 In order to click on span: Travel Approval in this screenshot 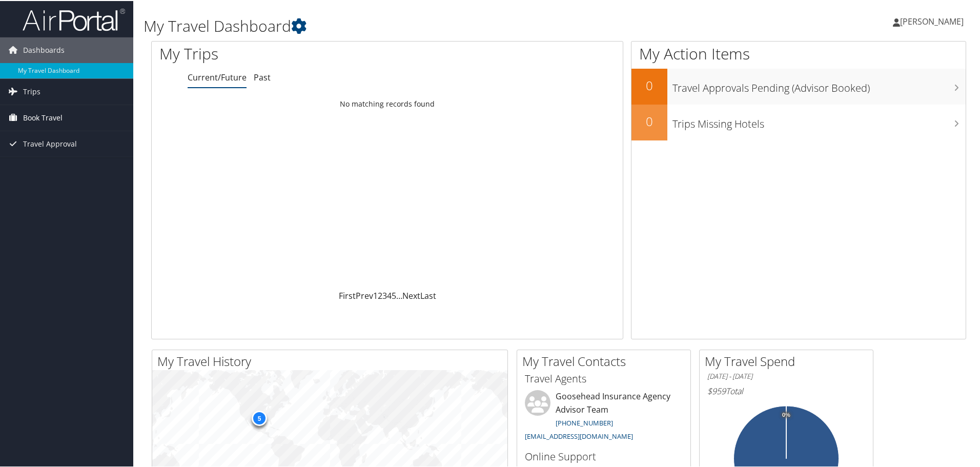, I will do `click(50, 143)`.